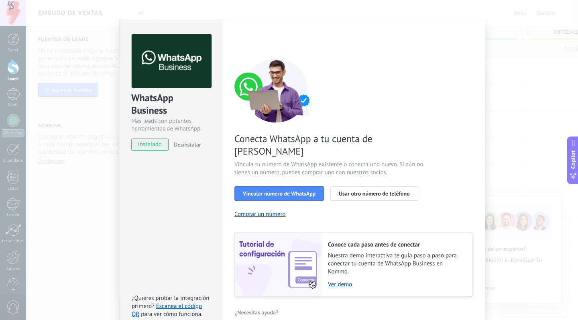  Describe the element at coordinates (279, 193) in the screenshot. I see `span: Vincular número de WhatsApp` at that location.